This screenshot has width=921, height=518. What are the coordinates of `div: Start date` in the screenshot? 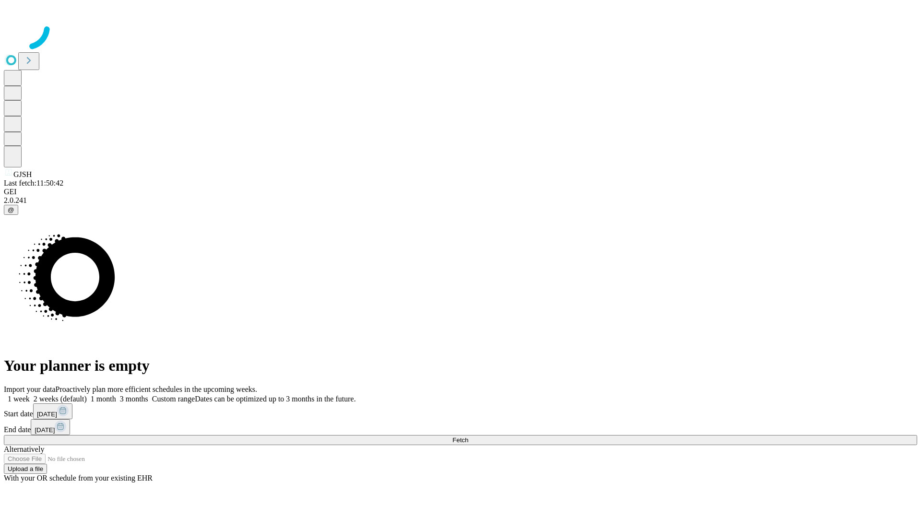 It's located at (461, 411).